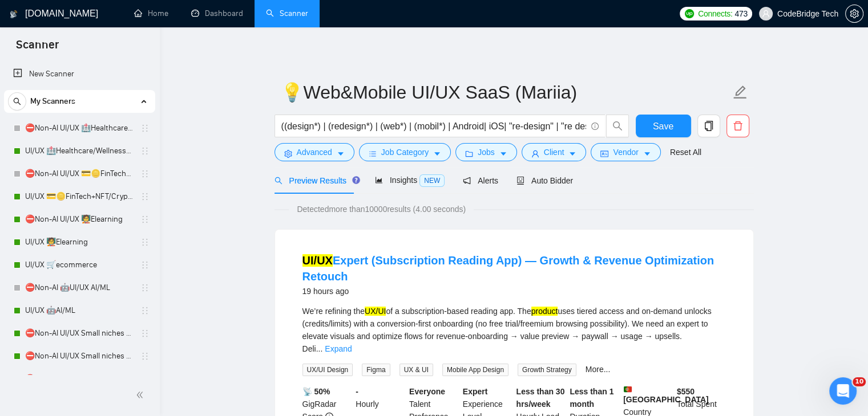 The width and height of the screenshot is (868, 416). I want to click on span: delete, so click(738, 126).